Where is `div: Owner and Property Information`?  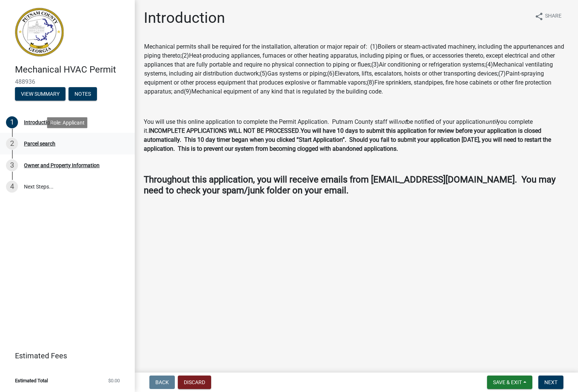
div: Owner and Property Information is located at coordinates (62, 165).